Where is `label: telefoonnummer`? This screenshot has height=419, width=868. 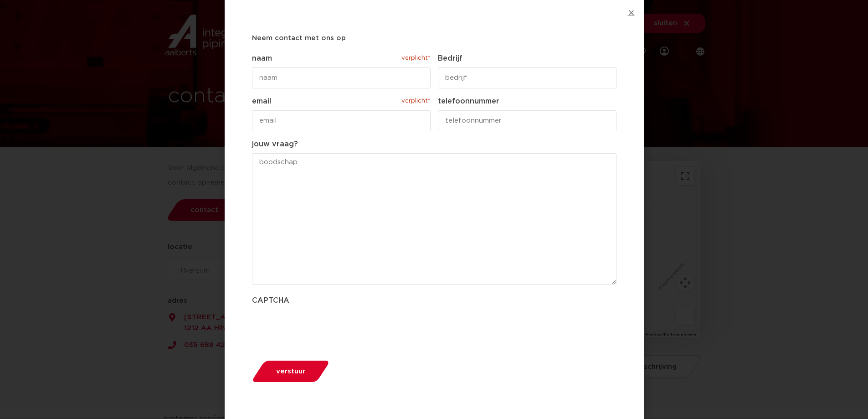
label: telefoonnummer is located at coordinates (527, 101).